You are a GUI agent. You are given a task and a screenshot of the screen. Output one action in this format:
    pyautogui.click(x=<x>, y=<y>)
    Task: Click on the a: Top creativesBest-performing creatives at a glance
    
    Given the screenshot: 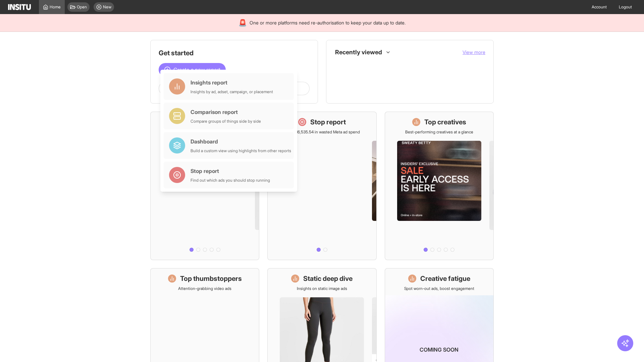 What is the action you would take?
    pyautogui.click(x=439, y=186)
    